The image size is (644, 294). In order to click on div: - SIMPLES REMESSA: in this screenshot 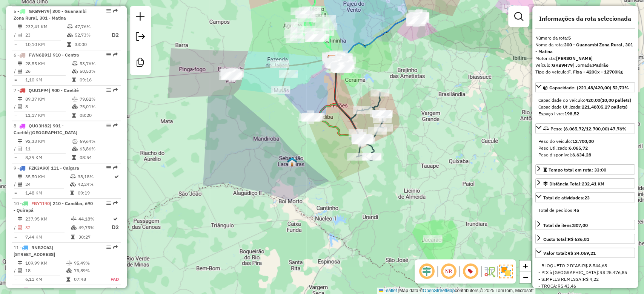, I will do `click(585, 280)`.